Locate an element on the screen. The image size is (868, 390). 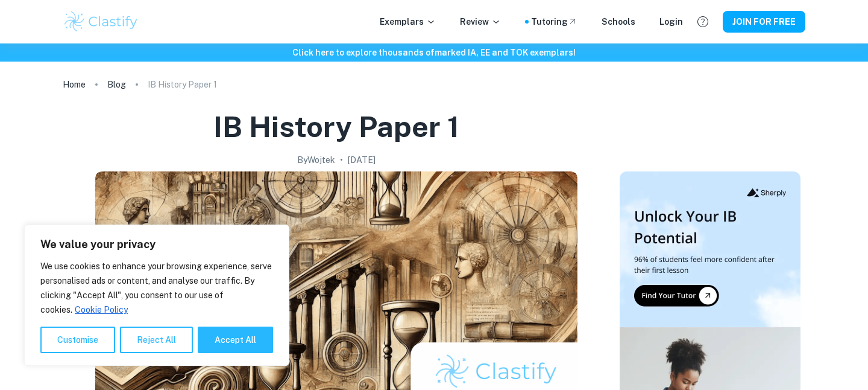
a: Clastify logo is located at coordinates (101, 22).